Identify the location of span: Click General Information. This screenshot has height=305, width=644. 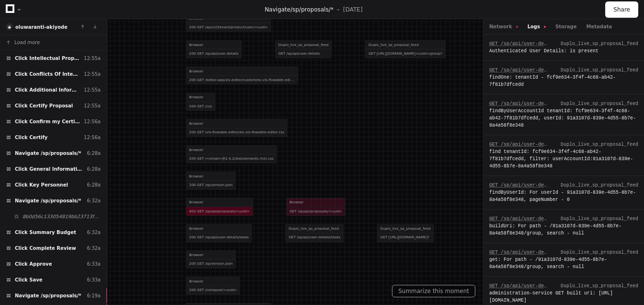
(49, 169).